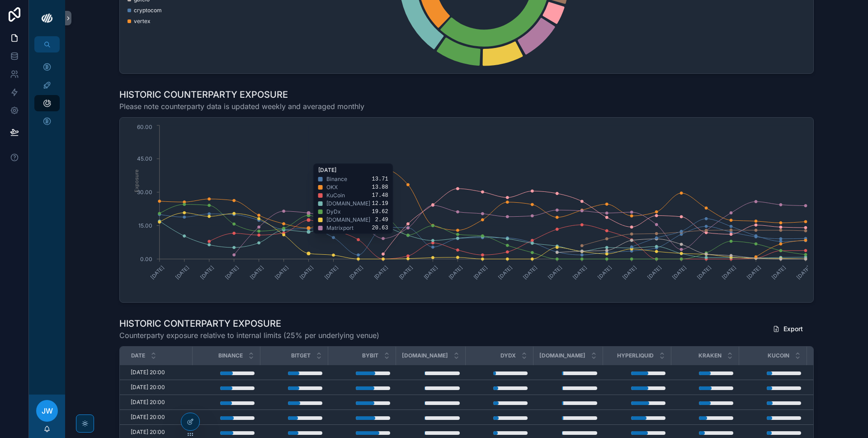 The height and width of the screenshot is (438, 868). I want to click on span: Hyperliquid, so click(635, 355).